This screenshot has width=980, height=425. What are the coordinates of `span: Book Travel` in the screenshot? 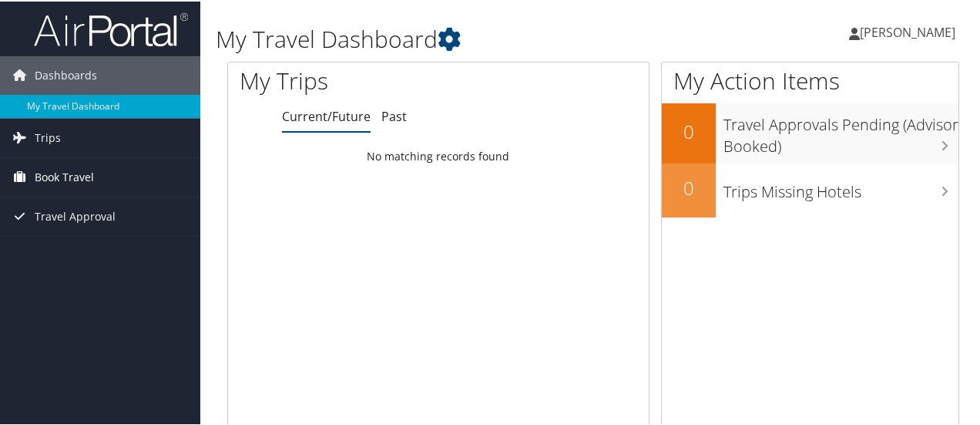 It's located at (64, 176).